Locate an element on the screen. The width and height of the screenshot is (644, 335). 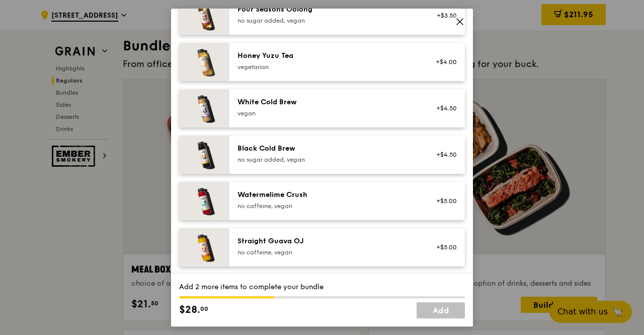
div: Straight Guava OJ is located at coordinates (328, 241).